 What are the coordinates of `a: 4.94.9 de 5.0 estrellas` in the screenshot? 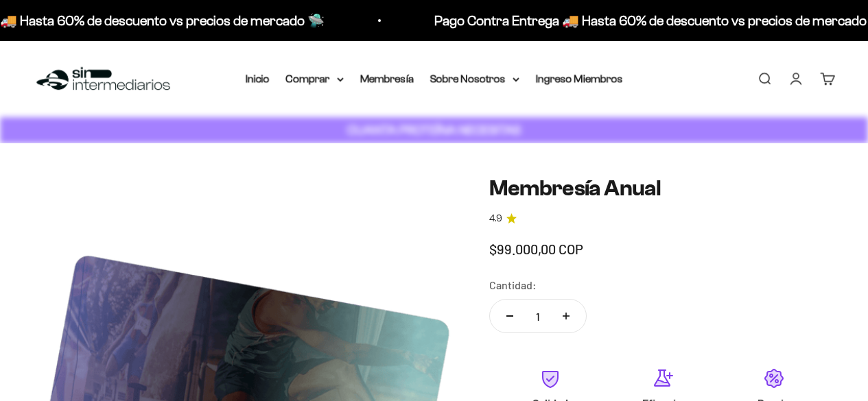 It's located at (662, 219).